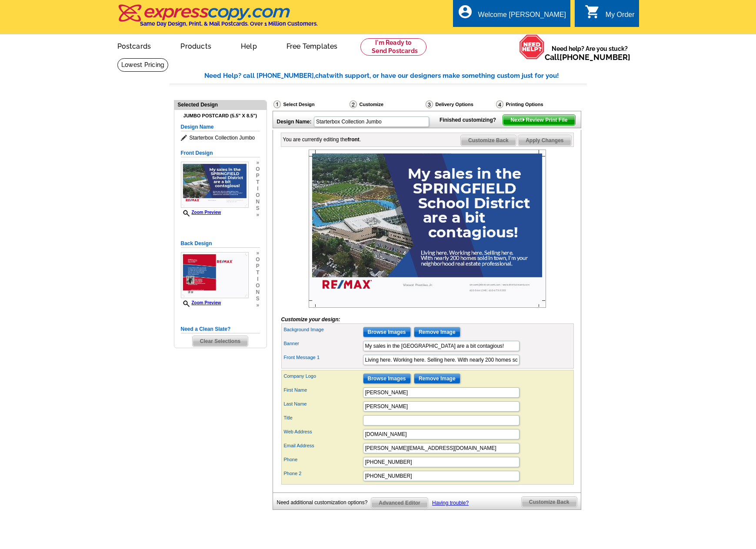 This screenshot has height=549, width=756. What do you see at coordinates (353, 104) in the screenshot?
I see `img: Customize` at bounding box center [353, 104].